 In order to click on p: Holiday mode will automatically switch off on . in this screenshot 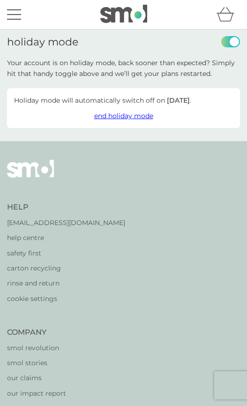, I will do `click(103, 100)`.